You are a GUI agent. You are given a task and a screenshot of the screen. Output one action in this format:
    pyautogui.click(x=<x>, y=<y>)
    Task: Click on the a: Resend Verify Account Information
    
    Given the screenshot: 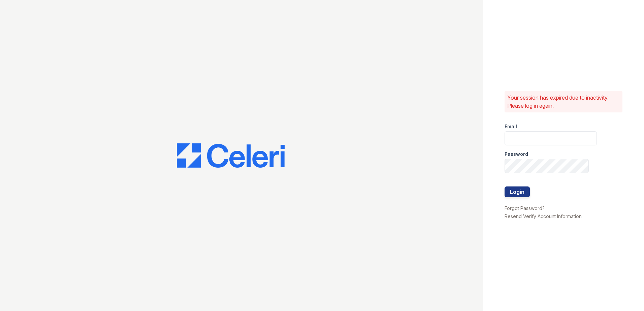 What is the action you would take?
    pyautogui.click(x=543, y=216)
    